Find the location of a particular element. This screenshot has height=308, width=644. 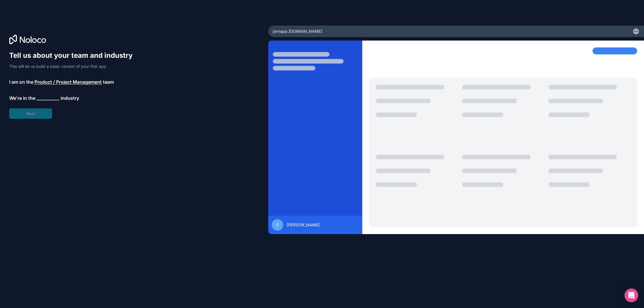

h1: Tell us about your team and industry is located at coordinates (74, 55).